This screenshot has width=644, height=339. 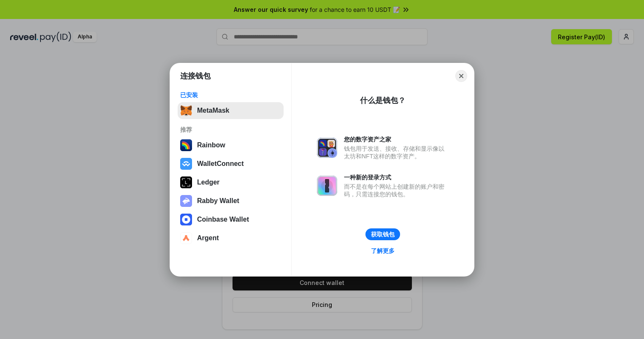 I want to click on div: 您的数字资产之家, so click(x=396, y=139).